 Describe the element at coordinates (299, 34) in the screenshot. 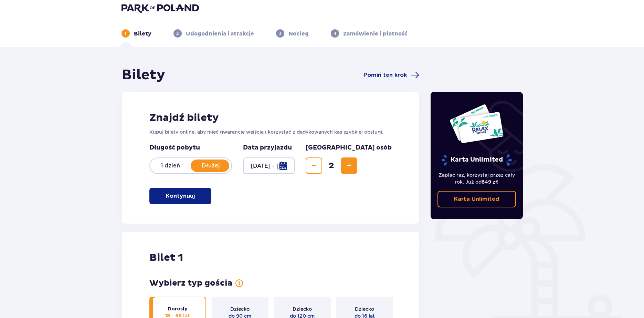

I see `p: Nocleg` at that location.